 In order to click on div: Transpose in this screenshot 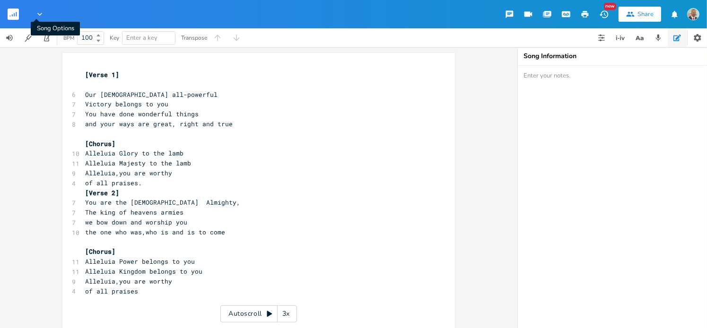, I will do `click(194, 38)`.